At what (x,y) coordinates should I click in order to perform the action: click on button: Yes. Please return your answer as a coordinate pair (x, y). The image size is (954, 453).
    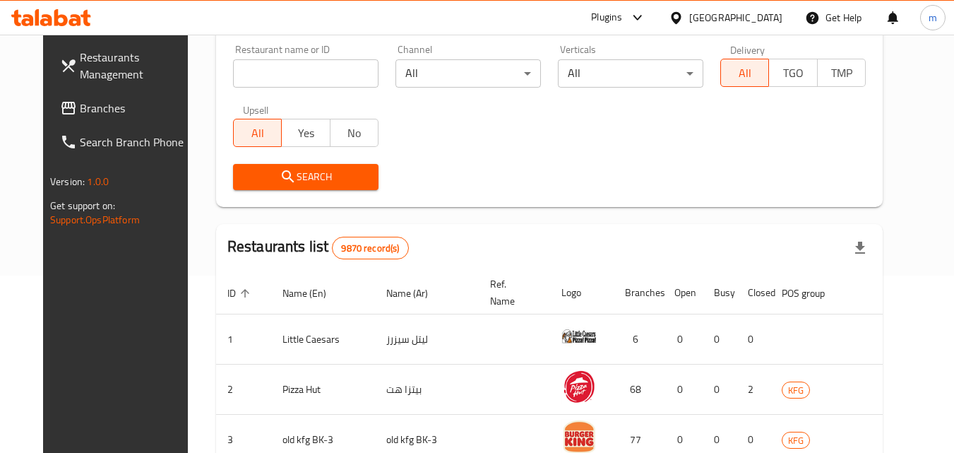
    Looking at the image, I should click on (305, 133).